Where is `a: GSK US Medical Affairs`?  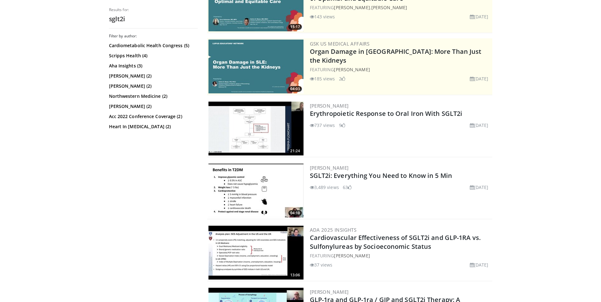 a: GSK US Medical Affairs is located at coordinates (340, 44).